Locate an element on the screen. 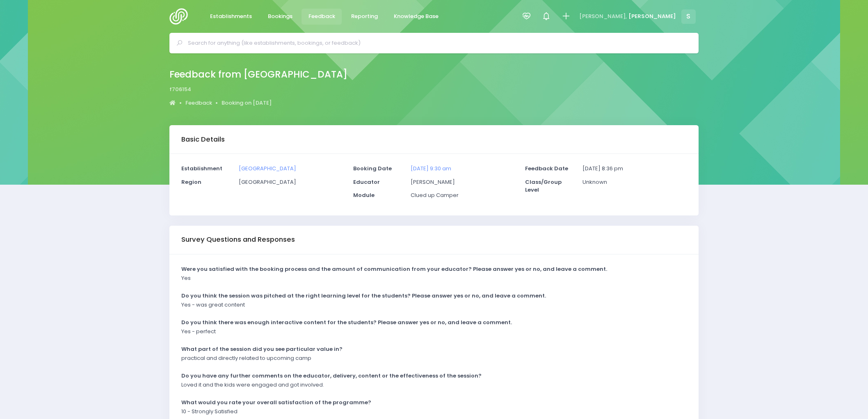  p: Yes is located at coordinates (186, 278).